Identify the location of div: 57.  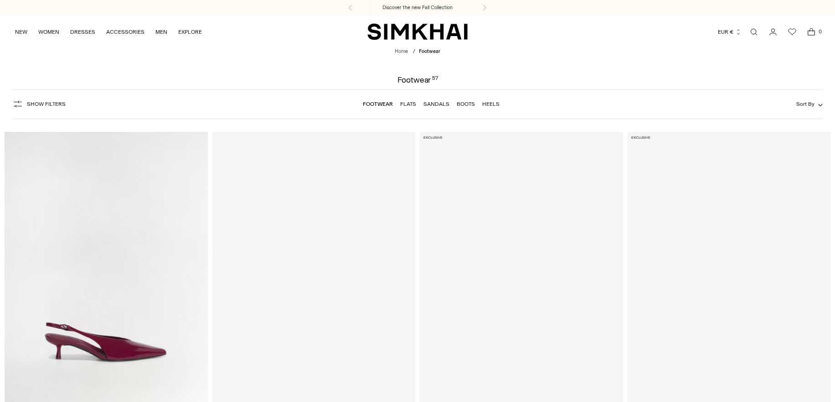
(435, 80).